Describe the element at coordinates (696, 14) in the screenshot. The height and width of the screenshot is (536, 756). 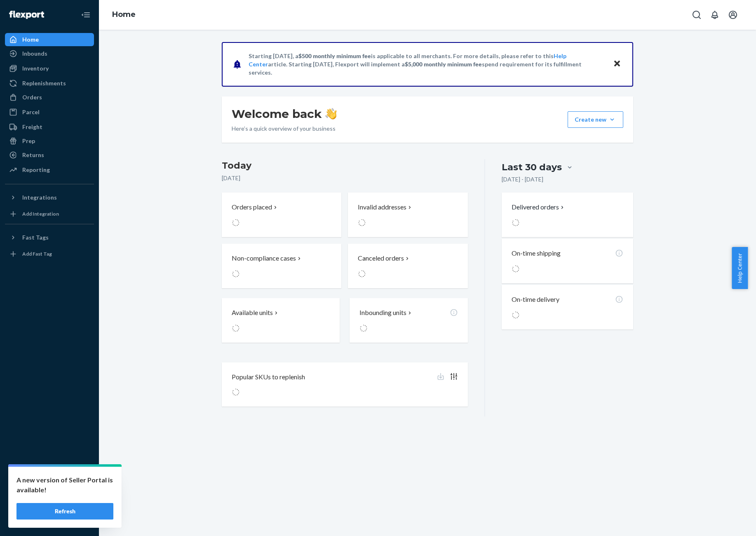
I see `button: Open Search Box` at that location.